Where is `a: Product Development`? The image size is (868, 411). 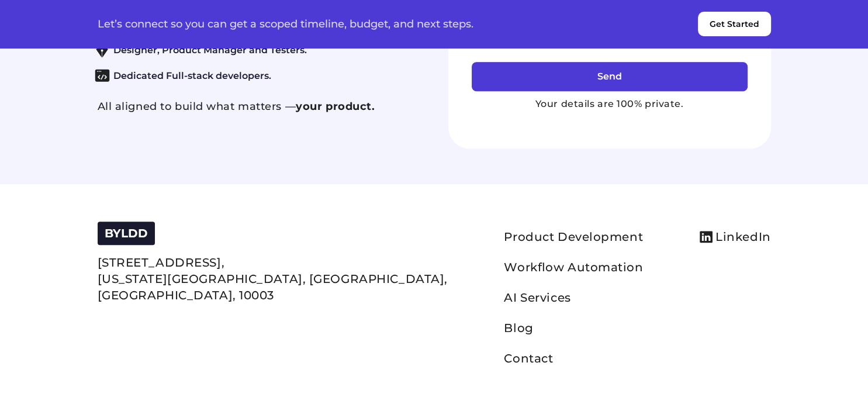 a: Product Development is located at coordinates (573, 237).